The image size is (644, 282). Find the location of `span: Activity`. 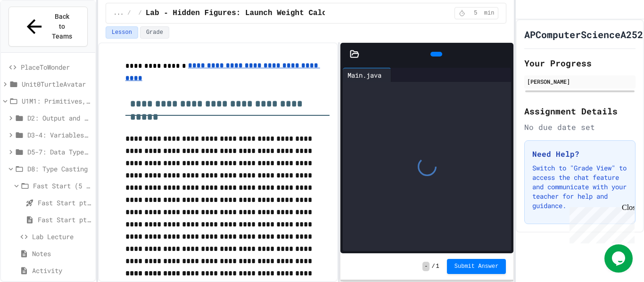

span: Activity is located at coordinates (62, 270).